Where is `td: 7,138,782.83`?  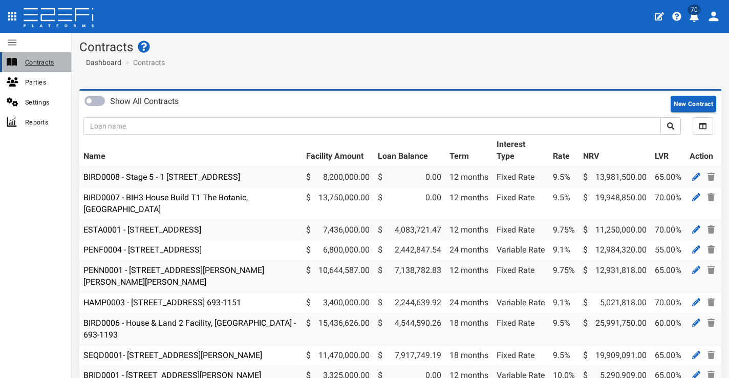 td: 7,138,782.83 is located at coordinates (410, 277).